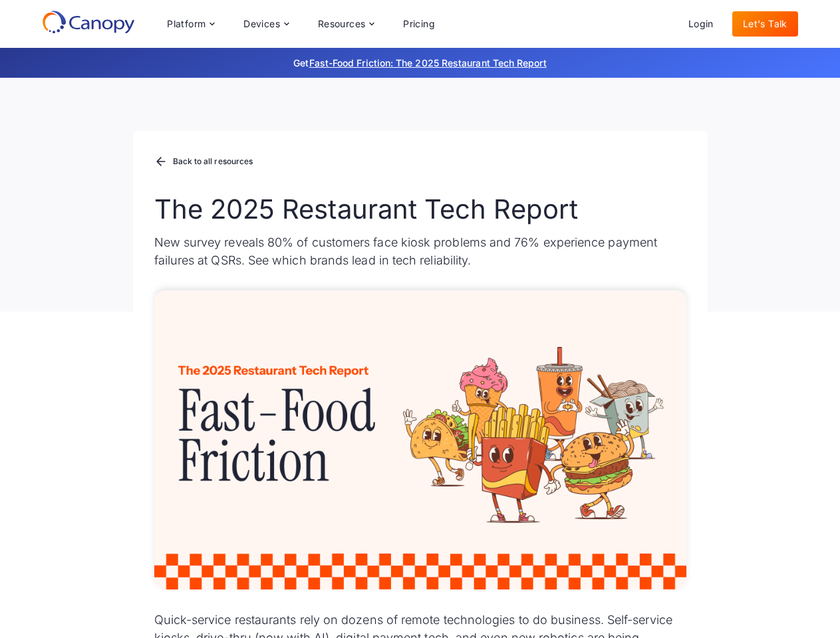 This screenshot has width=840, height=638. I want to click on p: Get, so click(420, 62).